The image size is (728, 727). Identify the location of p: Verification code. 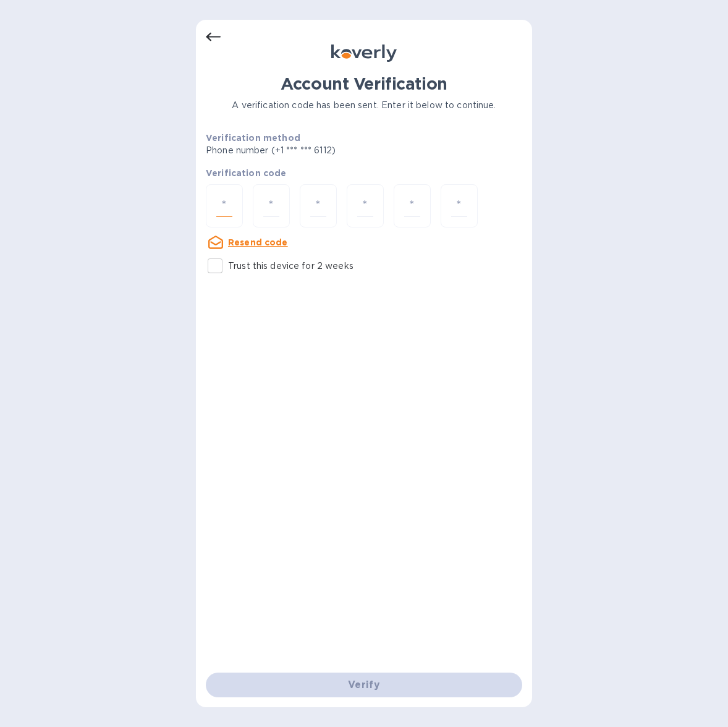
(364, 173).